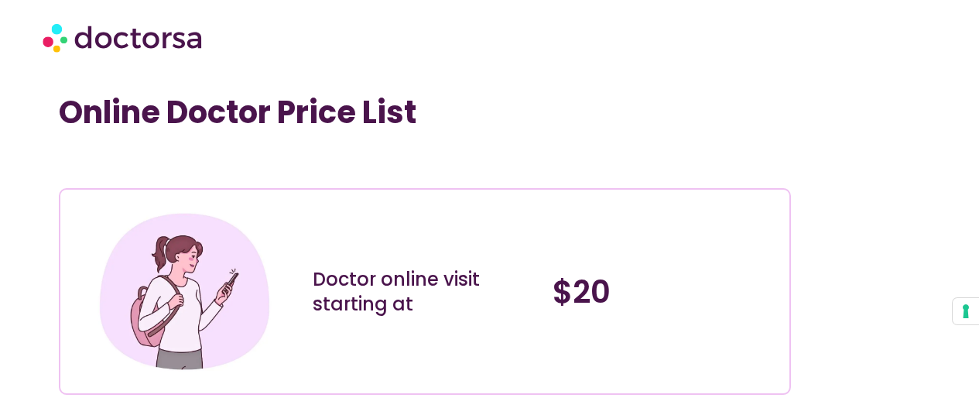 The height and width of the screenshot is (415, 979). I want to click on div: Doctor online visit starting at, so click(425, 292).